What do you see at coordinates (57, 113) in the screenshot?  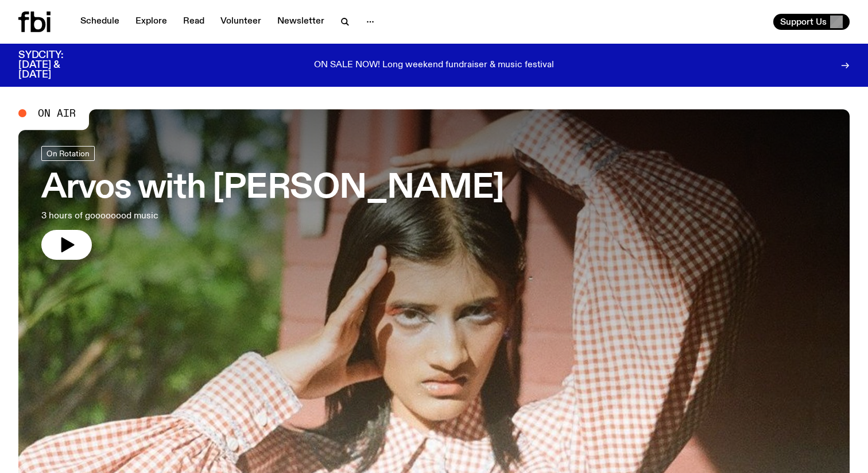 I see `span: On Air` at bounding box center [57, 113].